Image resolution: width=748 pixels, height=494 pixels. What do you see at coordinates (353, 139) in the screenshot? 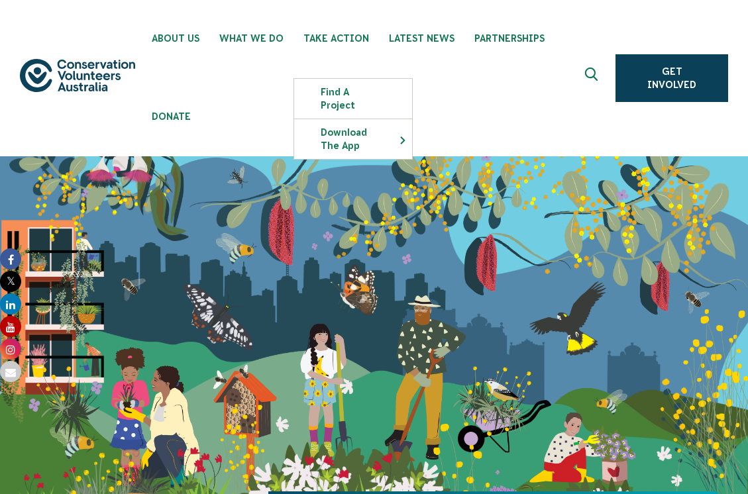
I see `a: Download the app` at bounding box center [353, 139].